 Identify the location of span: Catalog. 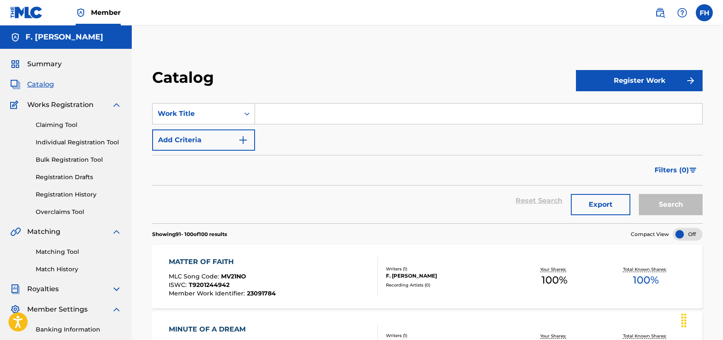
(40, 85).